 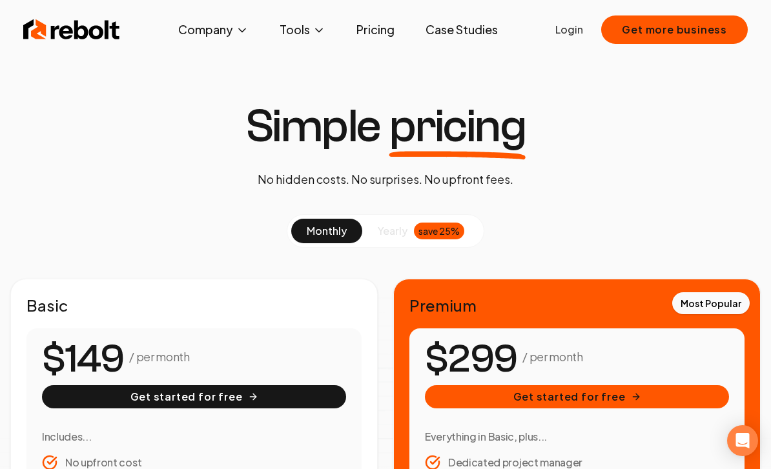 I want to click on p: No hidden costs. No surprises. No upfront fees., so click(x=385, y=179).